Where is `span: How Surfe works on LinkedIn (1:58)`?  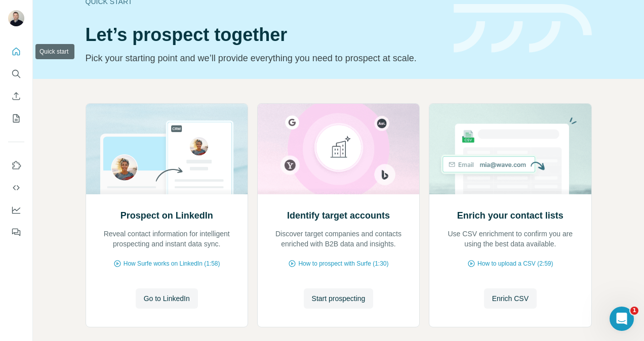
span: How Surfe works on LinkedIn (1:58) is located at coordinates (172, 264).